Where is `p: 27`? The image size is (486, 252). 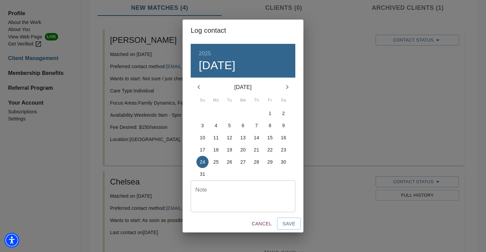
p: 27 is located at coordinates (243, 162).